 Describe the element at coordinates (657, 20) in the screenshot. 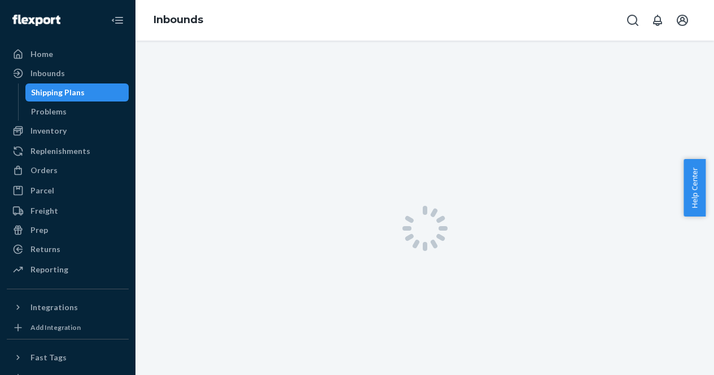

I see `button: Open notifications` at that location.